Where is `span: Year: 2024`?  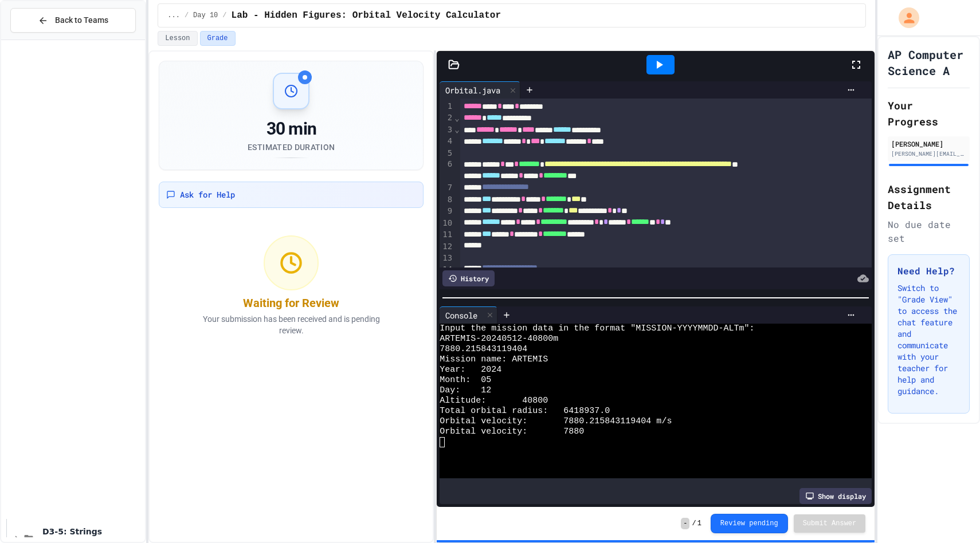 span: Year: 2024 is located at coordinates (470, 370).